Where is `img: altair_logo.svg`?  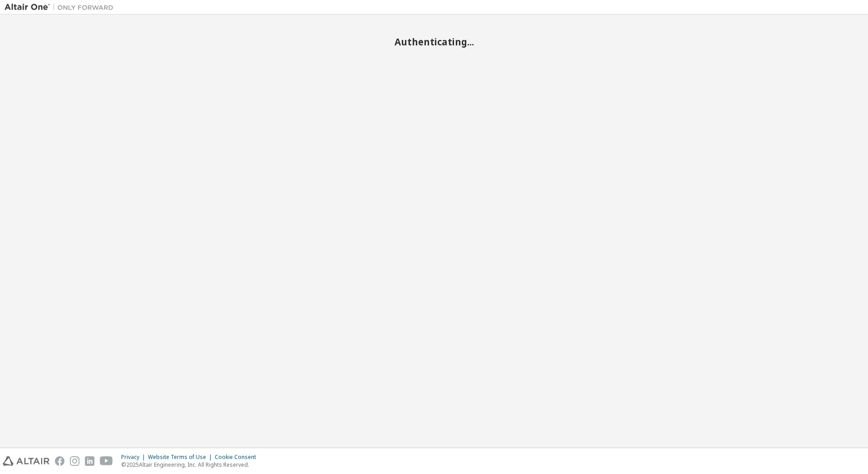 img: altair_logo.svg is located at coordinates (26, 461).